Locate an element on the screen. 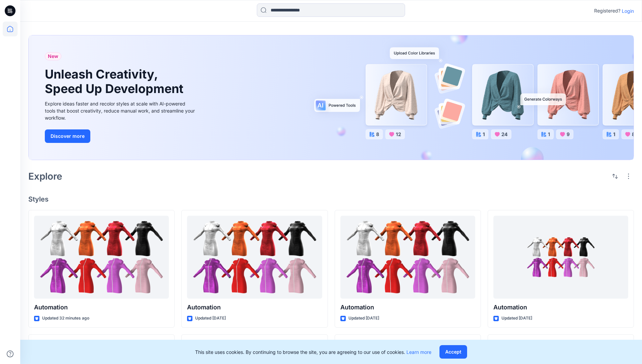 This screenshot has width=642, height=364. div: Explore ideas faster and recolor styles at scale with AI-powered tools that boost creativity, red... is located at coordinates (121, 110).